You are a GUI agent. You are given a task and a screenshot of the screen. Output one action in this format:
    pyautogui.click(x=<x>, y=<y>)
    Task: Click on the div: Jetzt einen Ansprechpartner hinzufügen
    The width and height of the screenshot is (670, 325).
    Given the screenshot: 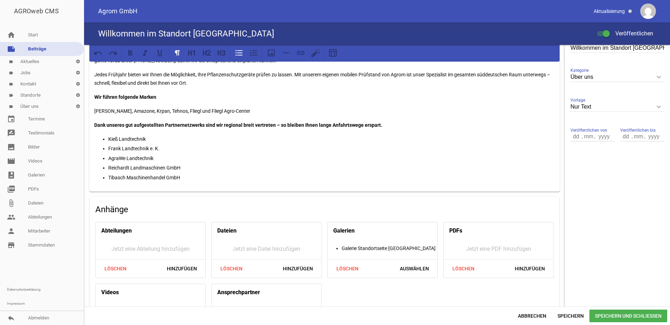 What is the action you would take?
    pyautogui.click(x=266, y=311)
    